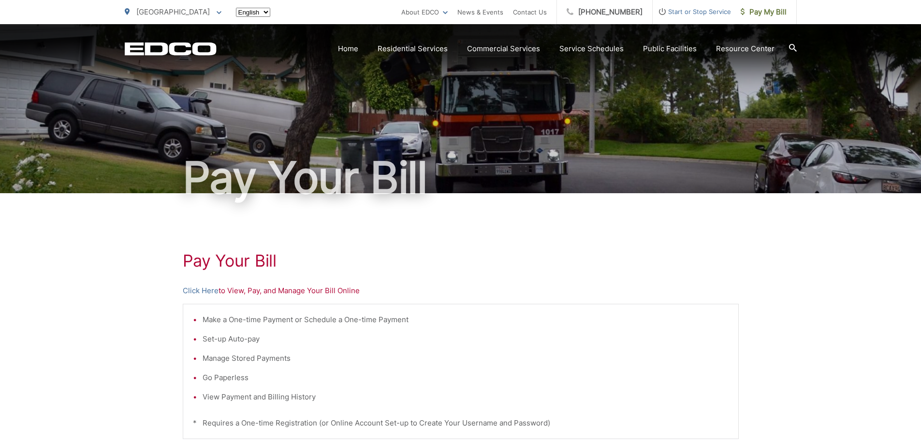  Describe the element at coordinates (763, 12) in the screenshot. I see `span: Pay My Bill` at that location.